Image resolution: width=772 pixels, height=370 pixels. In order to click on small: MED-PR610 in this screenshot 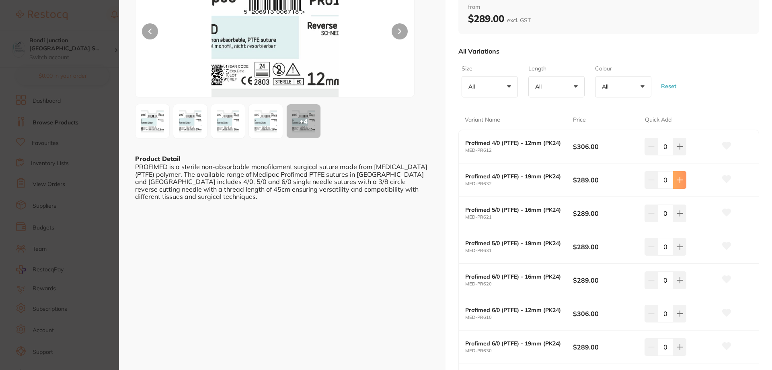, I will do `click(519, 317)`.